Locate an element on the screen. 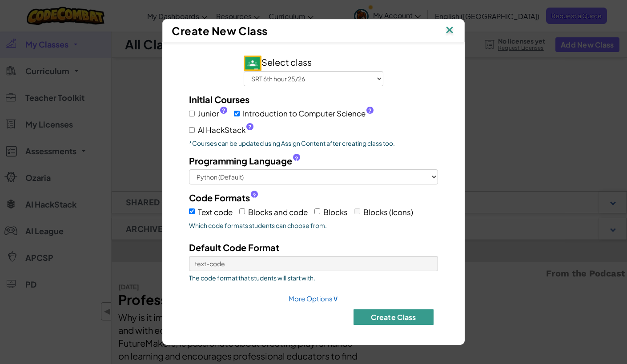 This screenshot has height=364, width=627. span: Select class is located at coordinates (278, 62).